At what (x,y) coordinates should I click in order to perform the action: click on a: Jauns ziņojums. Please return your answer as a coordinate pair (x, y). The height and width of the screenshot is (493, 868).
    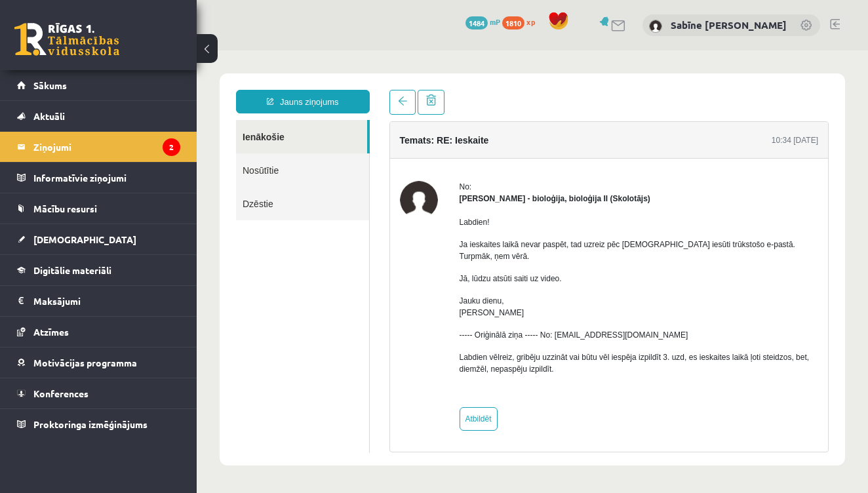
    Looking at the image, I should click on (106, 51).